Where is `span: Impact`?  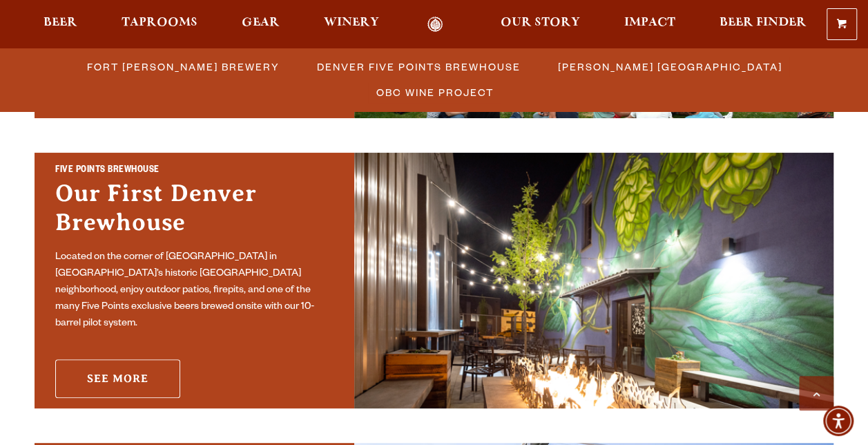
span: Impact is located at coordinates (649, 23).